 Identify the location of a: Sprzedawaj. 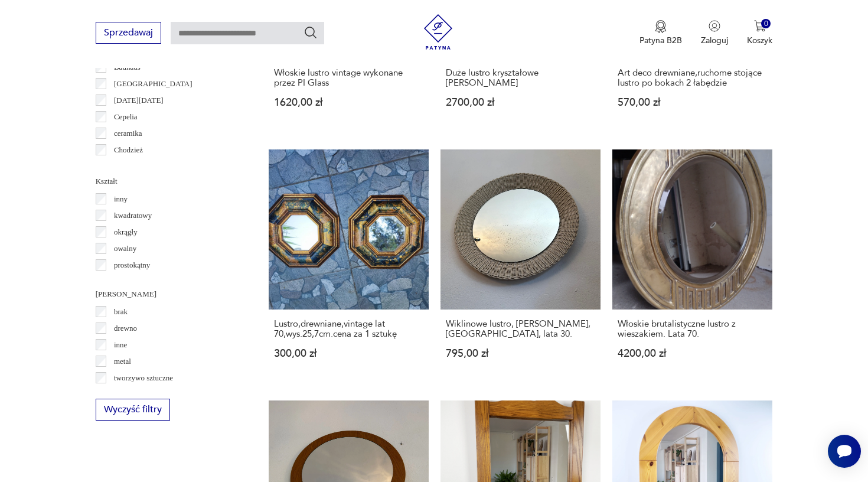
(128, 33).